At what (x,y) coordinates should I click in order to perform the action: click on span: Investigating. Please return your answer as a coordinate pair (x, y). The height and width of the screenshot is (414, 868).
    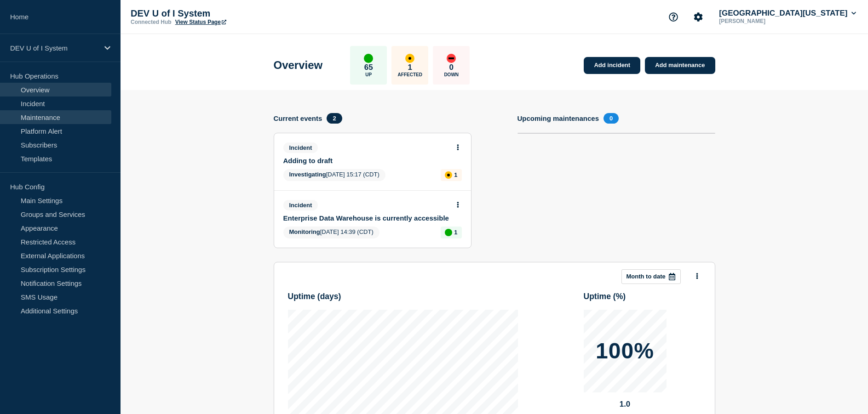
    Looking at the image, I should click on (308, 174).